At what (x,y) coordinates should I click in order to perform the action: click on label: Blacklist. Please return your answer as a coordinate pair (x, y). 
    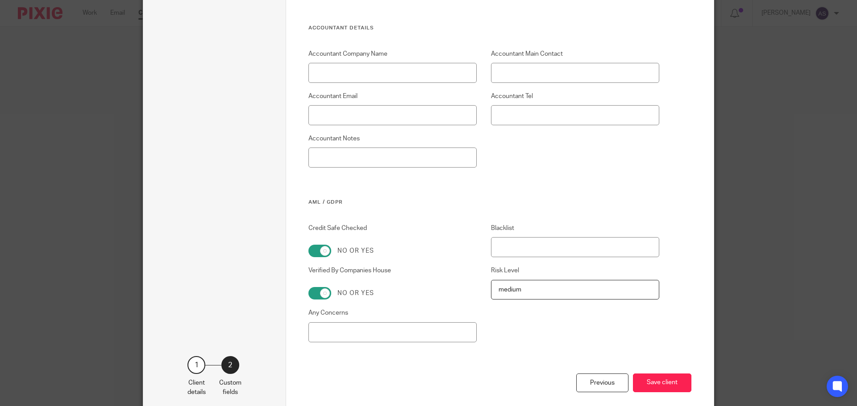
    Looking at the image, I should click on (575, 228).